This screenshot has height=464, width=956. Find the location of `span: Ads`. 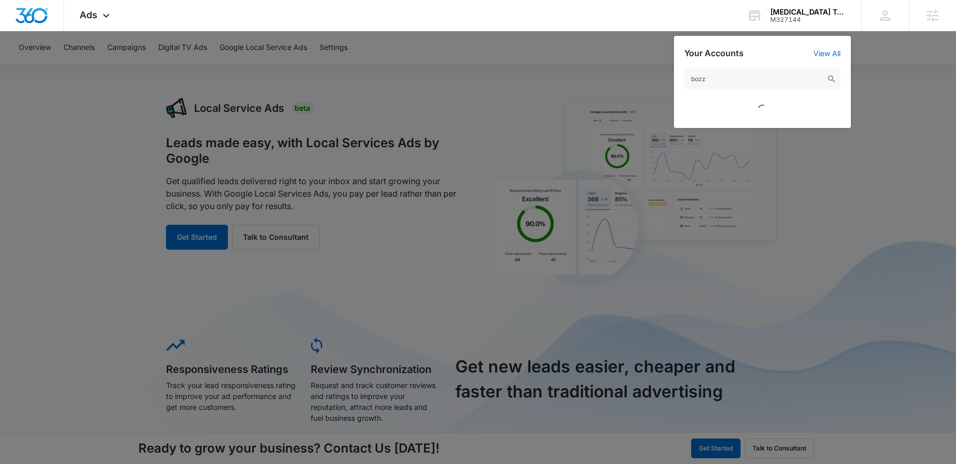

span: Ads is located at coordinates (88, 15).